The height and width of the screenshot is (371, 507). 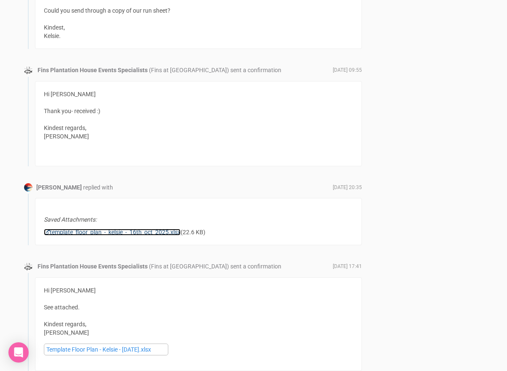 I want to click on div: Open Intercom Messenger, so click(x=19, y=352).